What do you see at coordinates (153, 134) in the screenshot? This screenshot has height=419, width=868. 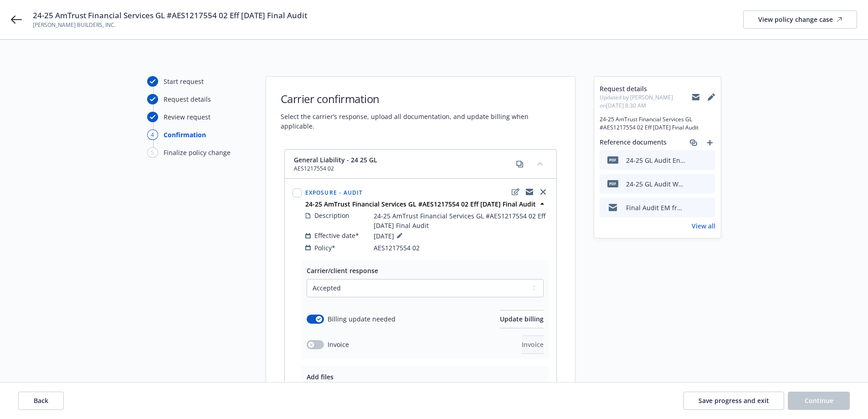 I see `div: 4` at bounding box center [153, 134].